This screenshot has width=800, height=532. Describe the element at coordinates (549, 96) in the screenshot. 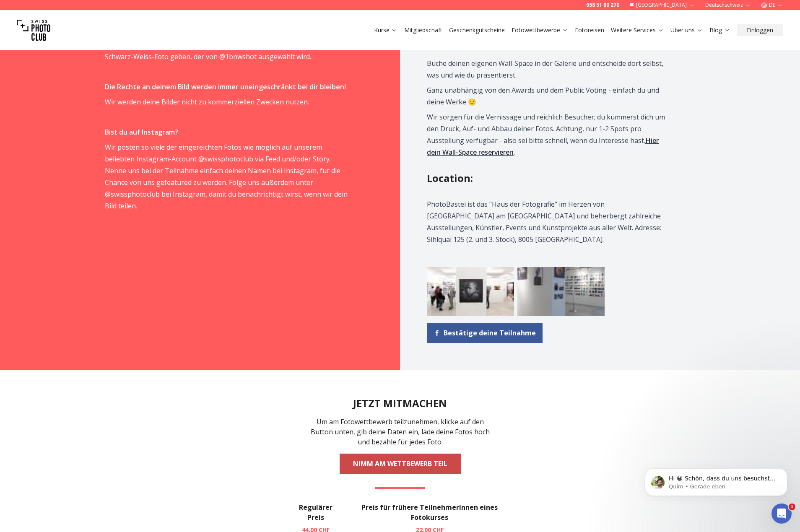

I see `p: Ganz unabhängig von den Awards und dem Public Voting - einfach du und deine Werke 🙂` at that location.